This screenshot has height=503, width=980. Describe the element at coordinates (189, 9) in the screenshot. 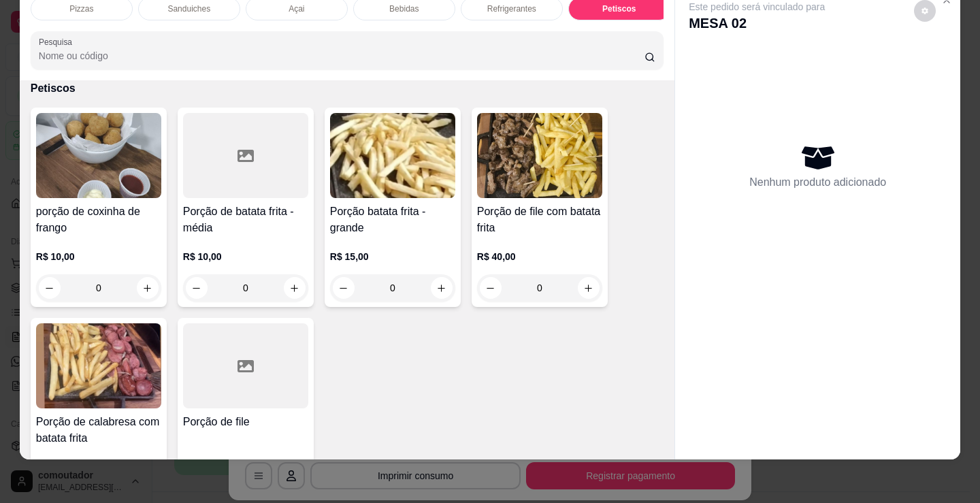

I see `p: Sanduiches` at that location.